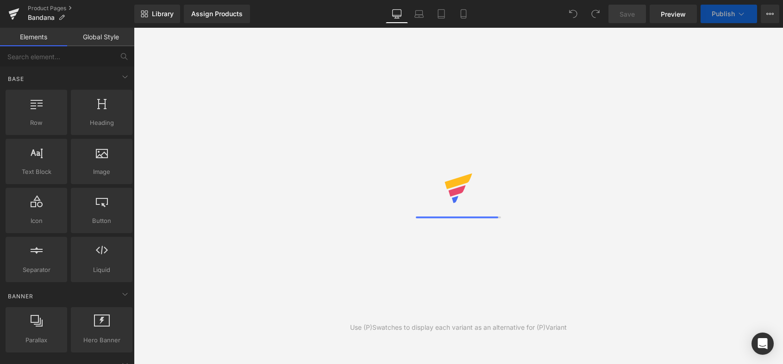  Describe the element at coordinates (163, 14) in the screenshot. I see `span: Library` at that location.